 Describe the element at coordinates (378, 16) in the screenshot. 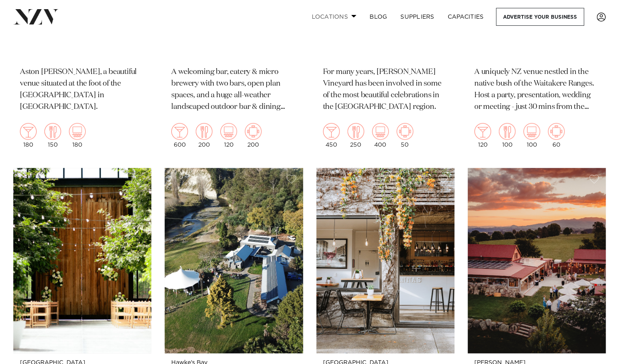

I see `a: BLOG` at that location.